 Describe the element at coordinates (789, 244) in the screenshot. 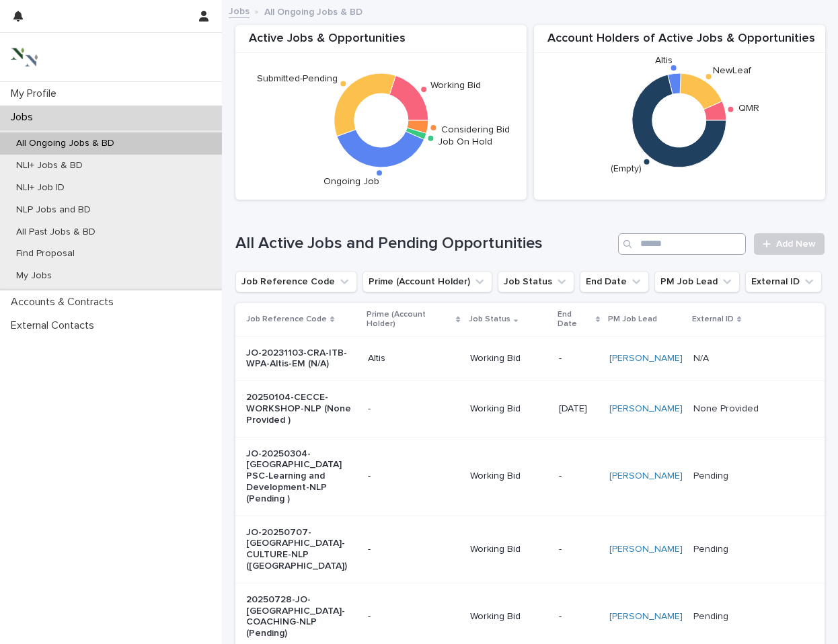

I see `a: Add New` at that location.